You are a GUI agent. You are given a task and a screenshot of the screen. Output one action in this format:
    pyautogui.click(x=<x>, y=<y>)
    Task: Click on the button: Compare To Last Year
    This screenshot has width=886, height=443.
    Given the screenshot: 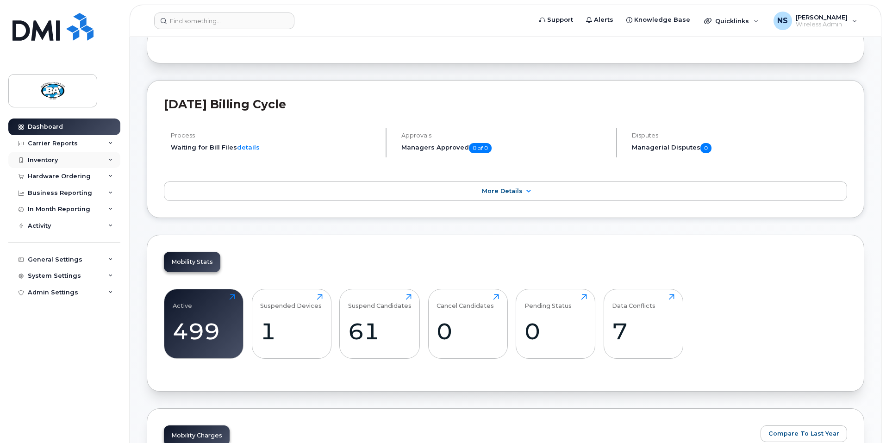 What is the action you would take?
    pyautogui.click(x=804, y=434)
    